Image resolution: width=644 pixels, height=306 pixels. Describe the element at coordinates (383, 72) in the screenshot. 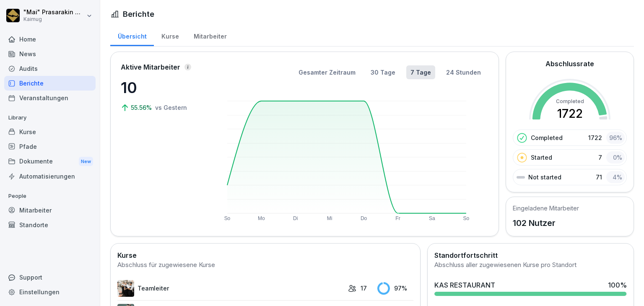

I see `button: 30 Tage` at that location.